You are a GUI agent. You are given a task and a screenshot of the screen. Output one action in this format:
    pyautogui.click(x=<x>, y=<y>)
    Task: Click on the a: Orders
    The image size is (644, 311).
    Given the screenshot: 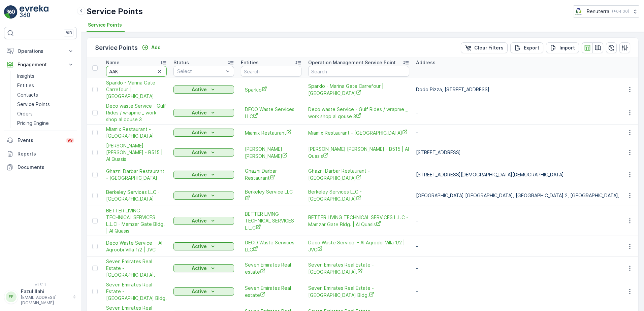 What is the action you would take?
    pyautogui.click(x=45, y=114)
    